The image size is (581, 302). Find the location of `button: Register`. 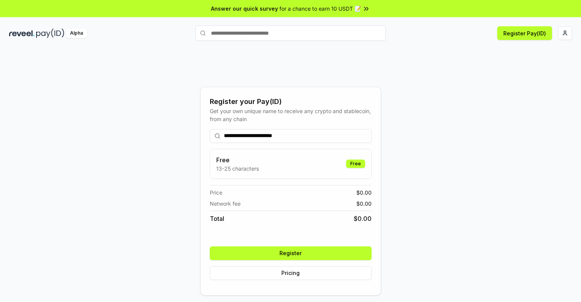

button: Register is located at coordinates (291, 253).